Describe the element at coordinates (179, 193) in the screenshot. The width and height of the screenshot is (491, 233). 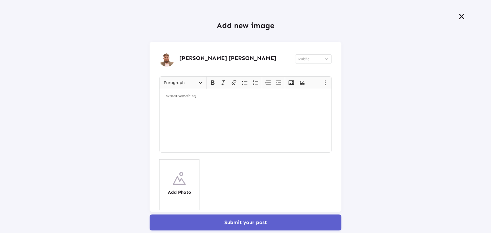
I see `h4: Add Photo` at that location.